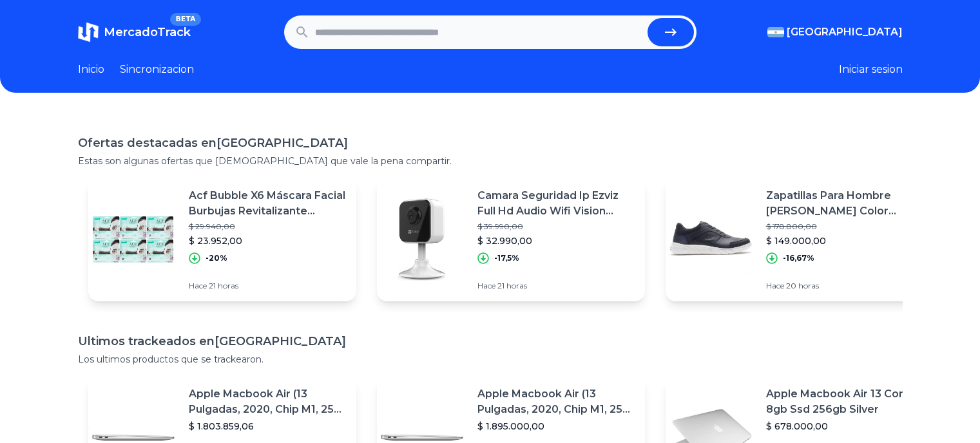  Describe the element at coordinates (268, 204) in the screenshot. I see `p: Acf Bubble X6 Máscara Facial Burbujas Revitalizante Vegano` at that location.